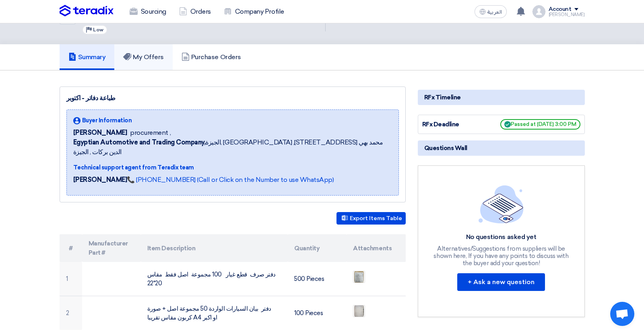 The height and width of the screenshot is (334, 644). What do you see at coordinates (560, 9) in the screenshot?
I see `div: Account` at bounding box center [560, 9].